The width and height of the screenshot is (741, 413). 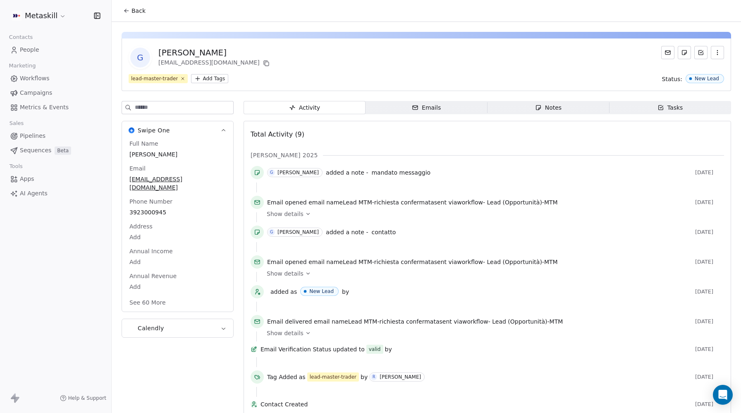 I want to click on span: Full Name, so click(x=144, y=143).